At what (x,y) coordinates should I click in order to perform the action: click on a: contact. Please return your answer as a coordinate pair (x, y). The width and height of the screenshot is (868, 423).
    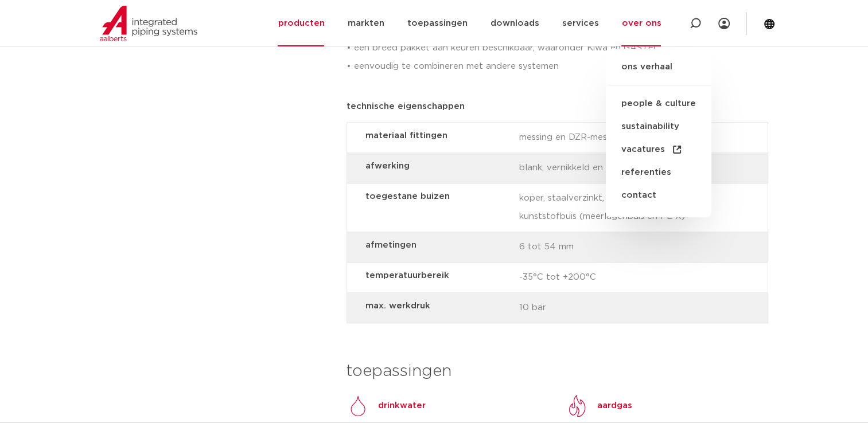
    Looking at the image, I should click on (659, 196).